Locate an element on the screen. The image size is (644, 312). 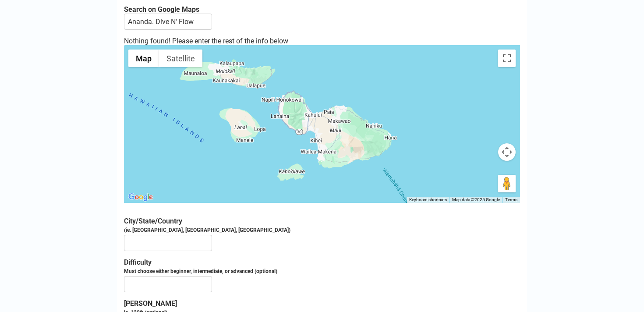
button: Show street map is located at coordinates (143, 58).